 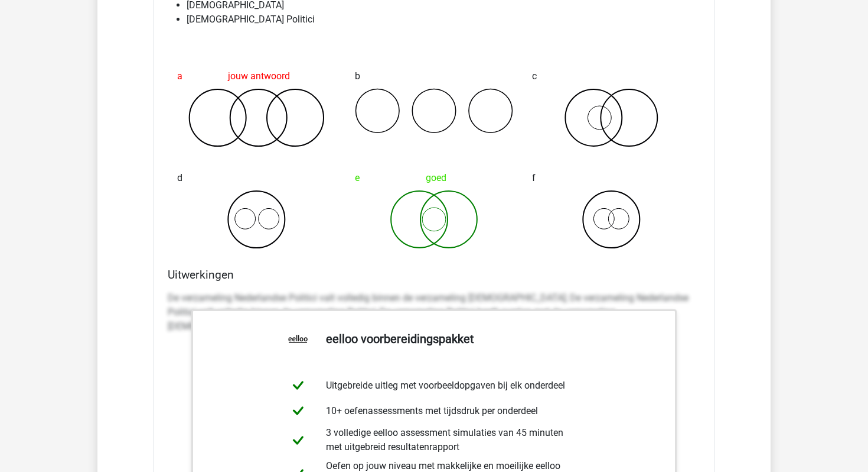 I want to click on span: a, so click(x=180, y=76).